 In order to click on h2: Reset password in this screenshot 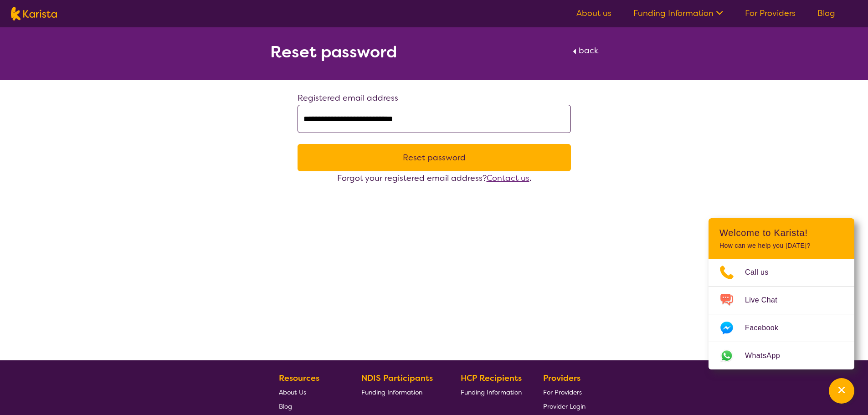, I will do `click(333, 52)`.